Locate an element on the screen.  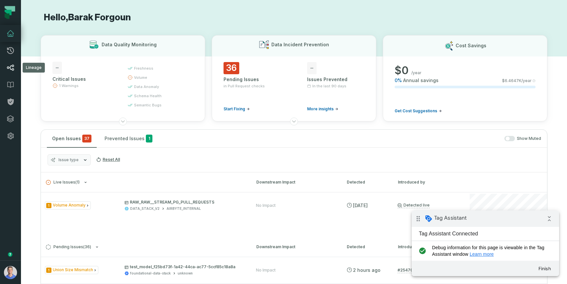
span: Issue type is located at coordinates (69, 160).